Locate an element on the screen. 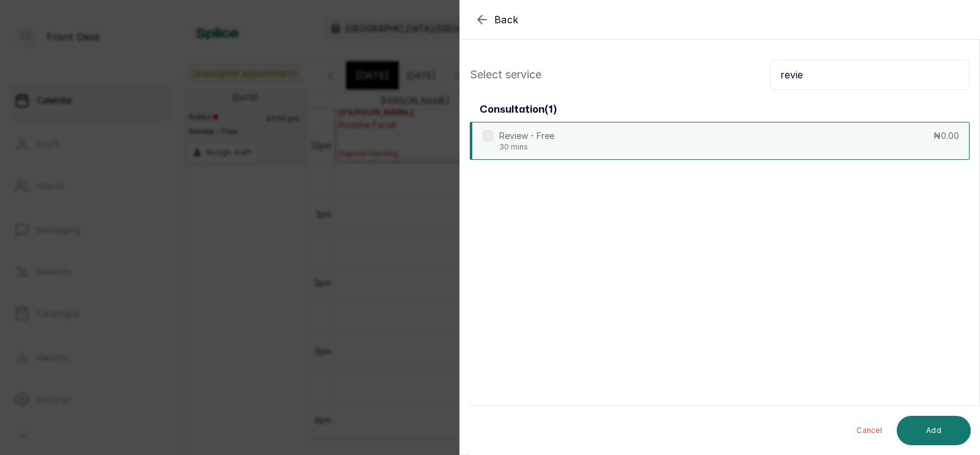  h3: consultation ( 1 ) is located at coordinates (518, 109).